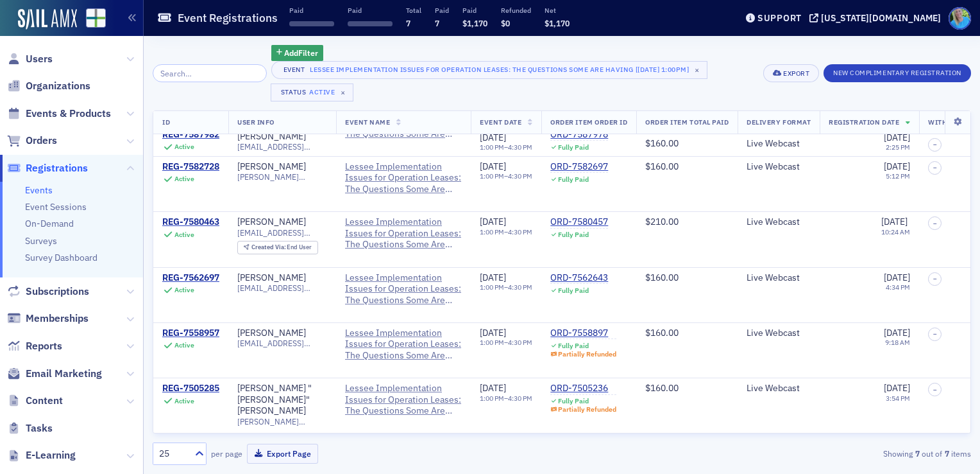 This screenshot has width=980, height=474. Describe the element at coordinates (791, 73) in the screenshot. I see `button: Export` at that location.